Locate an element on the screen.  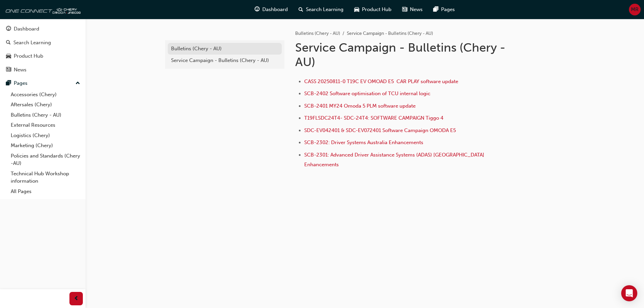
a: Marketing (Chery) is located at coordinates (45, 146).